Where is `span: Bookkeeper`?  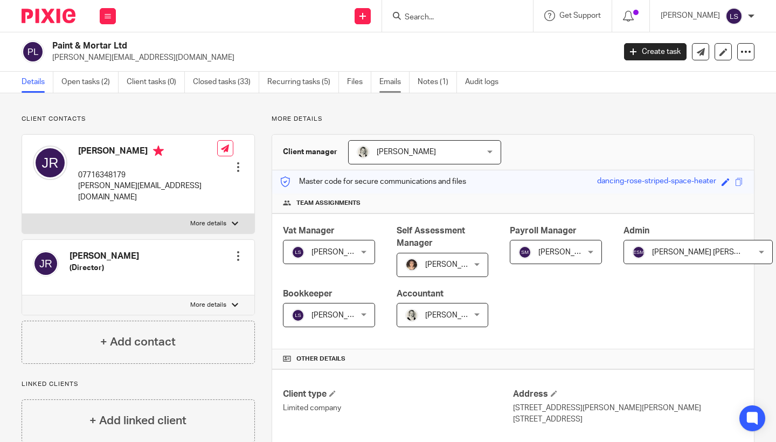
span: Bookkeeper is located at coordinates (308, 294).